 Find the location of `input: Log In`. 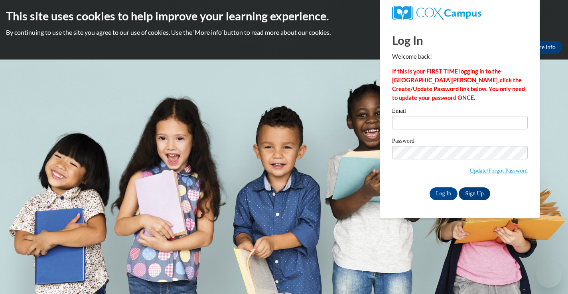

input: Log In is located at coordinates (444, 194).